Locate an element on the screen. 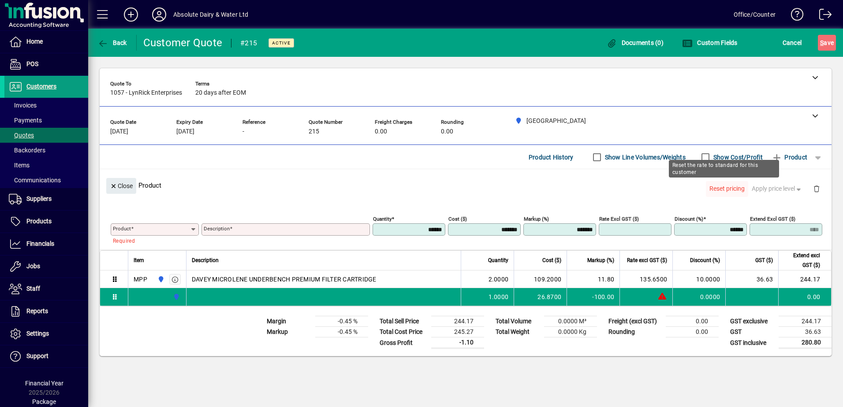 The image size is (843, 407). span: Extend excl GST ($) is located at coordinates (802, 261).